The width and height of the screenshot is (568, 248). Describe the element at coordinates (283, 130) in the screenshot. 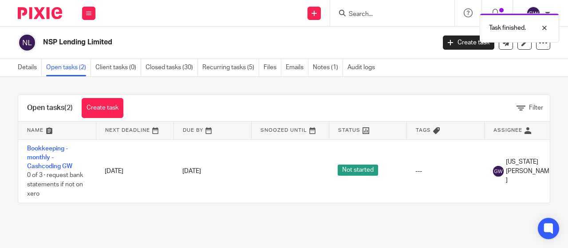

I see `span: Snoozed Until` at that location.